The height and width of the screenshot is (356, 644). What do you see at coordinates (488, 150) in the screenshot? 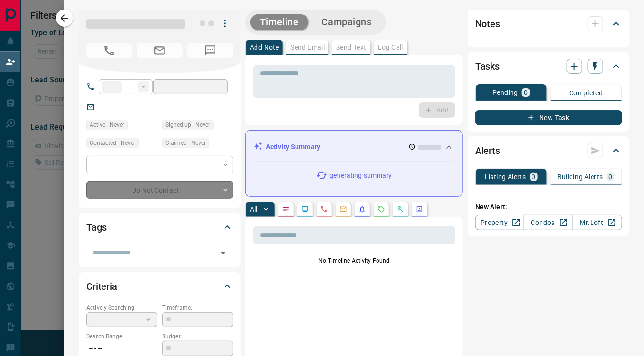
I see `h2: Alerts` at bounding box center [488, 150].